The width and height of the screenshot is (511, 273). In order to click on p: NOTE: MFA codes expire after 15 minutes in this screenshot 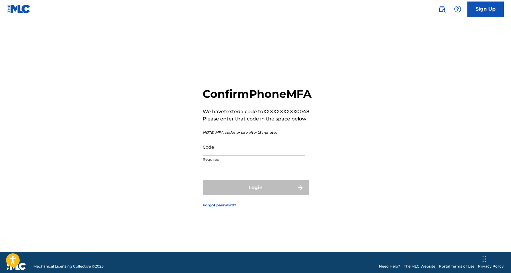, I will do `click(257, 133)`.